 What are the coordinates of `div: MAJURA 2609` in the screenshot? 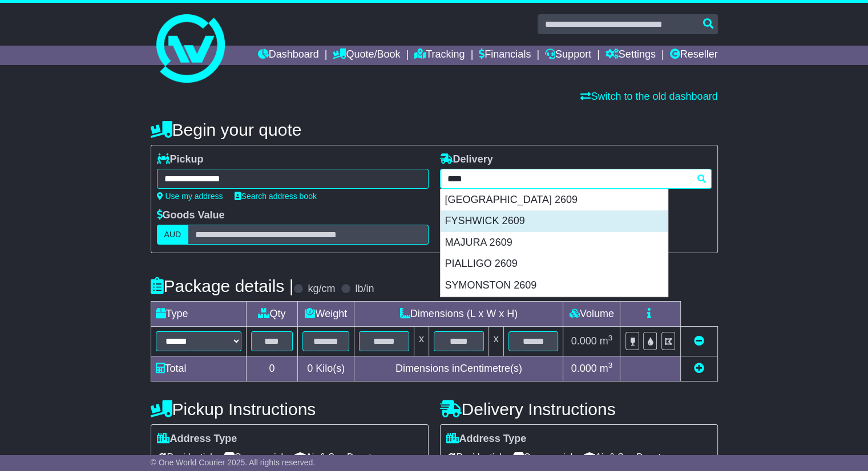 It's located at (554, 243).